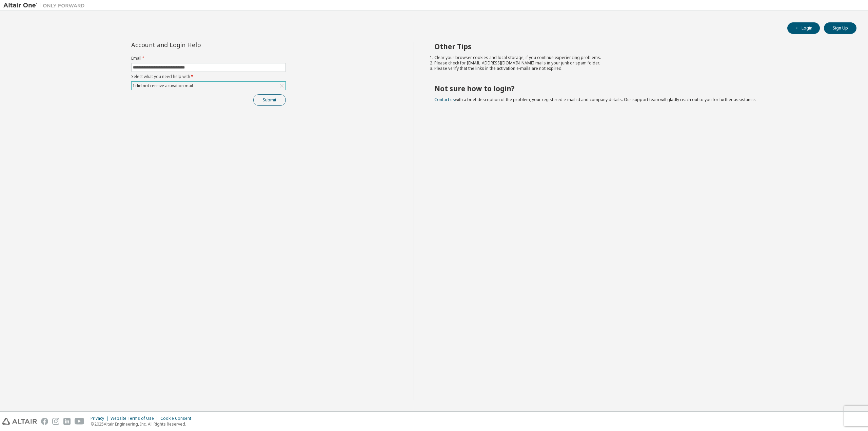  I want to click on h2: Not sure how to login?, so click(639, 89).